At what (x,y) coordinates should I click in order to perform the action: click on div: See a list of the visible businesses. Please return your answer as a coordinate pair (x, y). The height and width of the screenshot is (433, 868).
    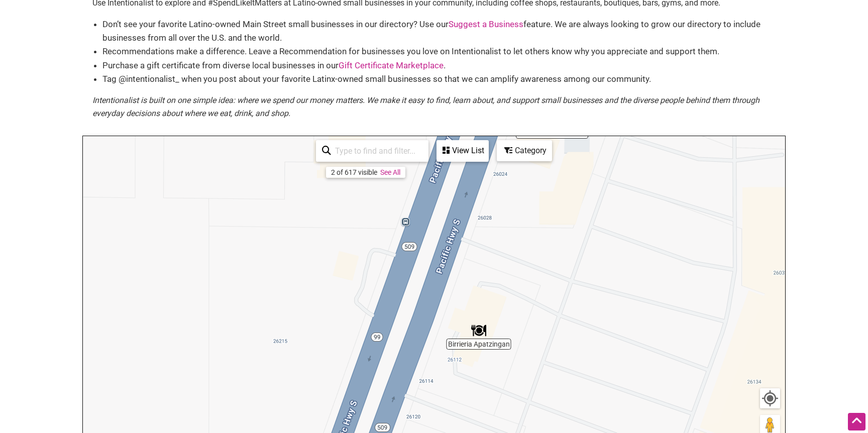
    Looking at the image, I should click on (463, 151).